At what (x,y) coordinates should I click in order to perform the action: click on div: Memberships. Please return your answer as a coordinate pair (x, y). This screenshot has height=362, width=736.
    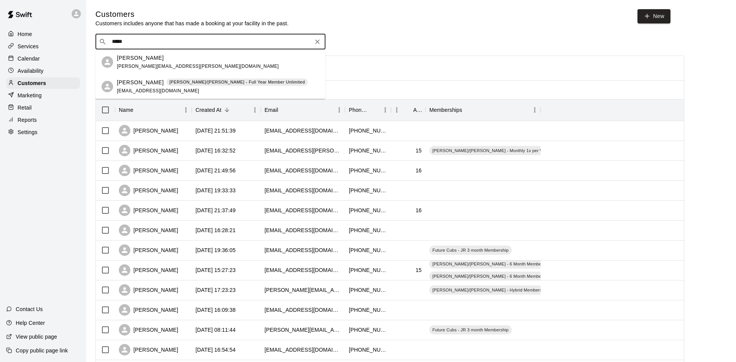
    Looking at the image, I should click on (483, 110).